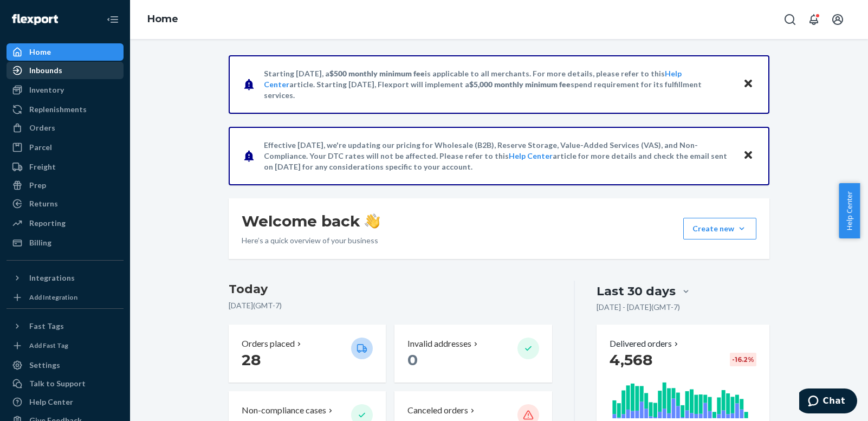 The image size is (868, 421). I want to click on button: Open account menu, so click(838, 20).